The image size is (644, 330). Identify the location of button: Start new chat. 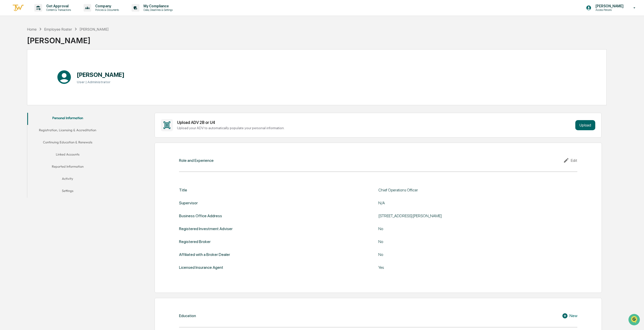
(89, 43).